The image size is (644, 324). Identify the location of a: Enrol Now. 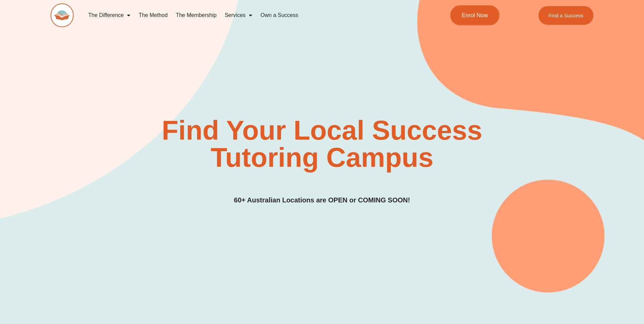
(474, 16).